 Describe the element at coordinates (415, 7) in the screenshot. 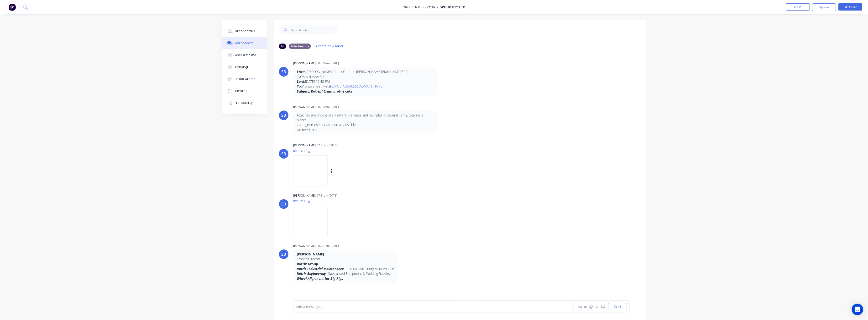

I see `span: Order #3189 -` at that location.